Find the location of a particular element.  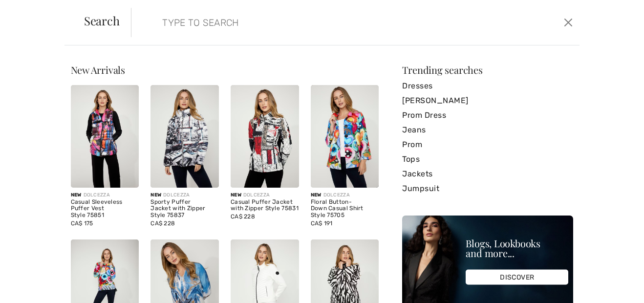

div: Blogs, Lookbooks and more... is located at coordinates (517, 248).